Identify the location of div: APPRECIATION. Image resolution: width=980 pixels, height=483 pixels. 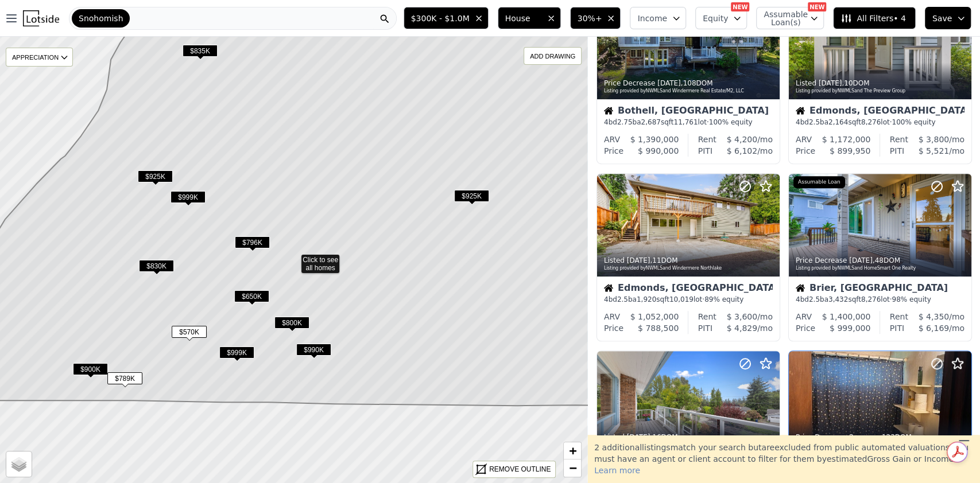
(39, 57).